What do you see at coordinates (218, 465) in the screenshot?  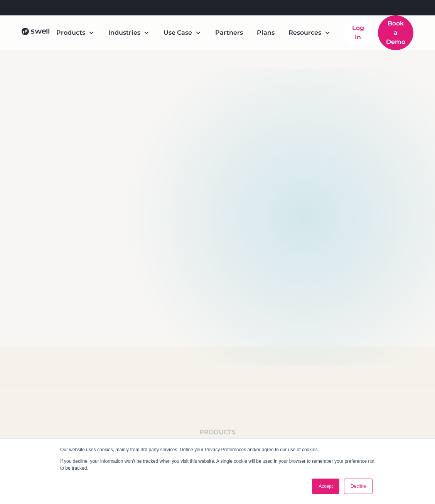 I see `p: If you decline, your information won’t be tracked when you visit this website. A single cookie wi...` at bounding box center [218, 465].